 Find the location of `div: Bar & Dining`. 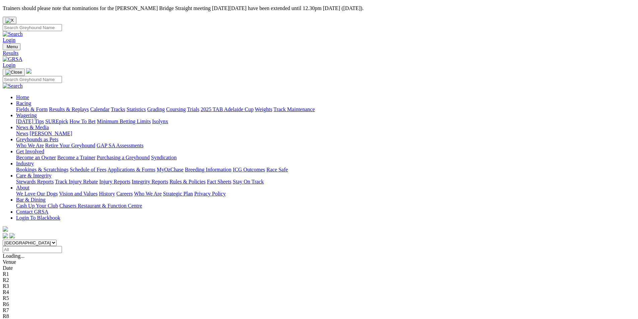

div: Bar & Dining is located at coordinates (325, 206).